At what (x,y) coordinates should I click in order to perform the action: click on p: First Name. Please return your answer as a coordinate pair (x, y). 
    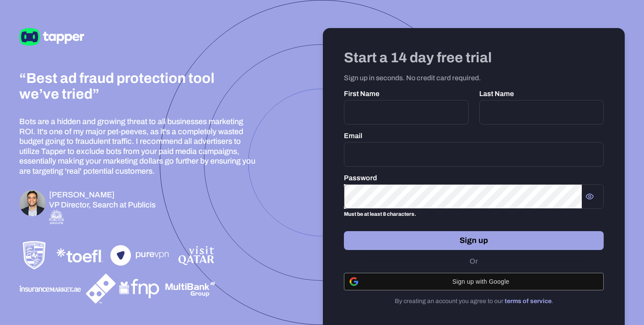
    Looking at the image, I should click on (406, 94).